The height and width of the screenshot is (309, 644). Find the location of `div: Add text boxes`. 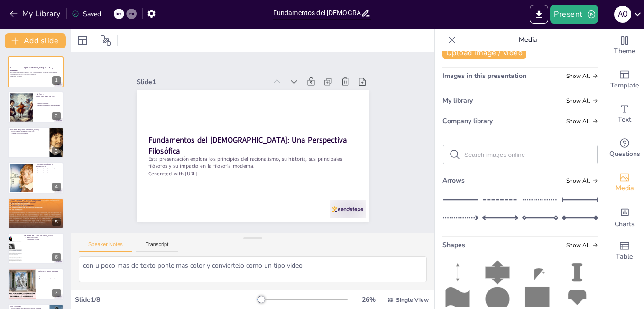

div: Add text boxes is located at coordinates (625, 114).